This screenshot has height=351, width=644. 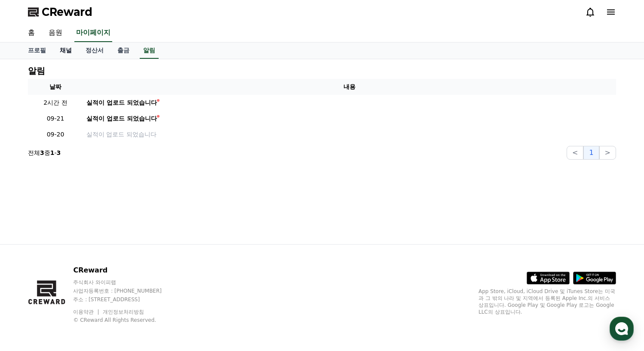 I want to click on a: 알림, so click(x=149, y=51).